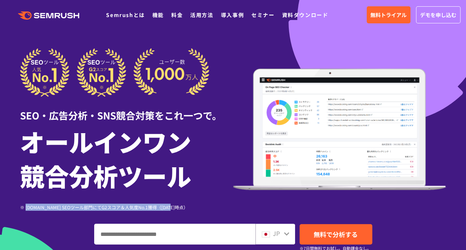 The image size is (466, 250). What do you see at coordinates (336, 234) in the screenshot?
I see `span: 無料で分析する` at bounding box center [336, 234].